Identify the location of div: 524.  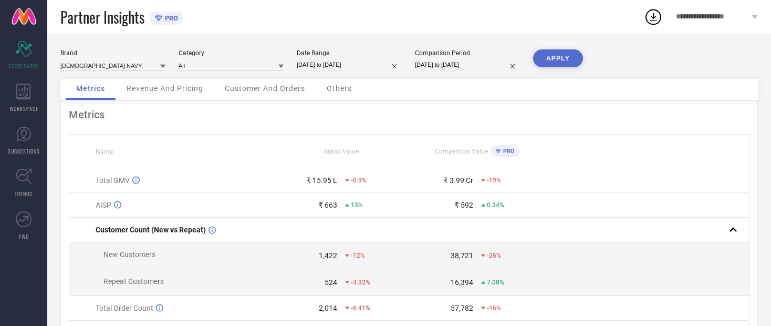
(331, 282).